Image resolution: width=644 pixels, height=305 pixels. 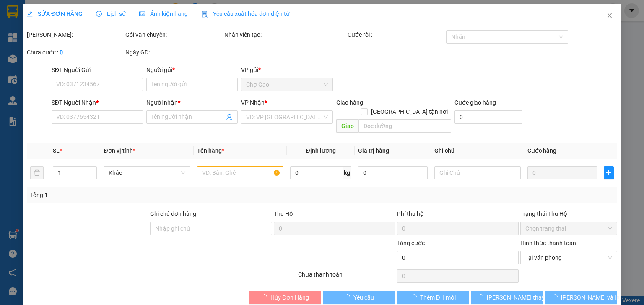 I want to click on button: Close, so click(x=610, y=16).